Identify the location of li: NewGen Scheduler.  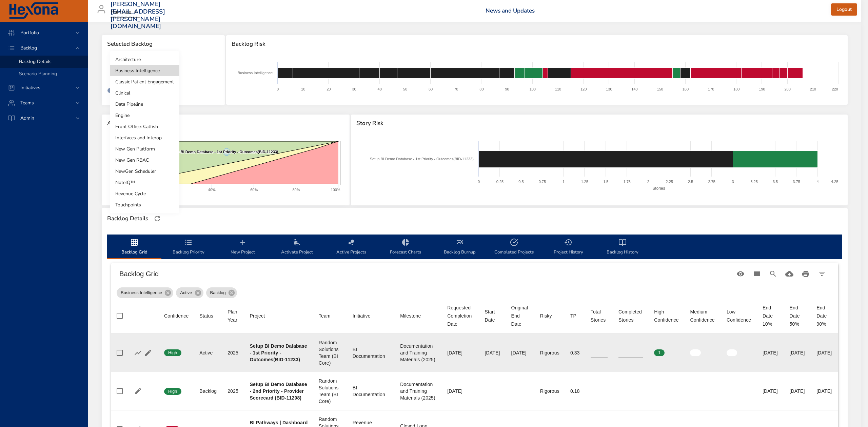
(145, 171).